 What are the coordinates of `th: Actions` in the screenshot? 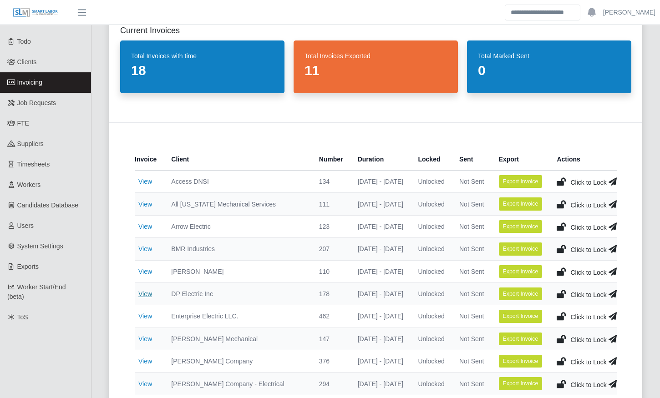 It's located at (583, 159).